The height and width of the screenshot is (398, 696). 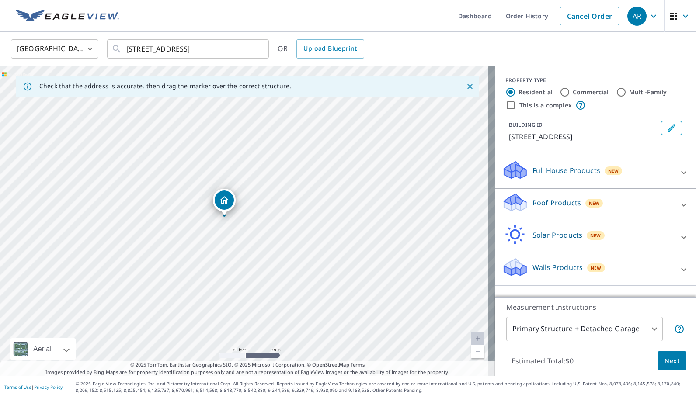 I want to click on a: Privacy Policy, so click(x=48, y=388).